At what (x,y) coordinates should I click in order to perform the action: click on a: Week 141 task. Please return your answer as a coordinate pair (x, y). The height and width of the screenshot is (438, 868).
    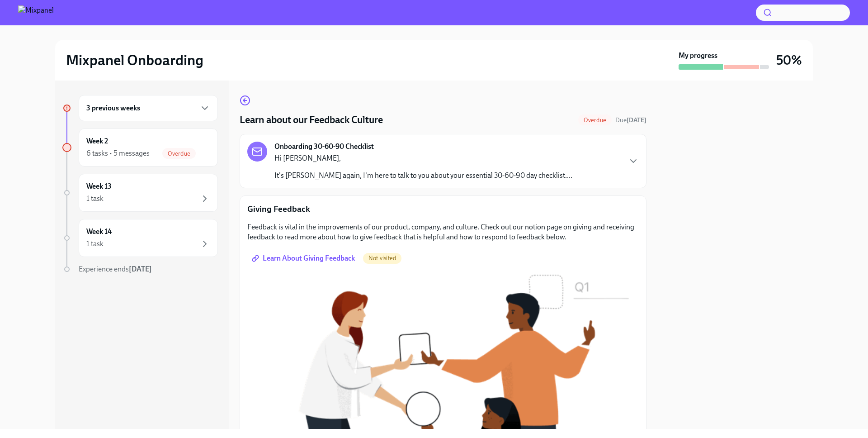
    Looking at the image, I should click on (140, 238).